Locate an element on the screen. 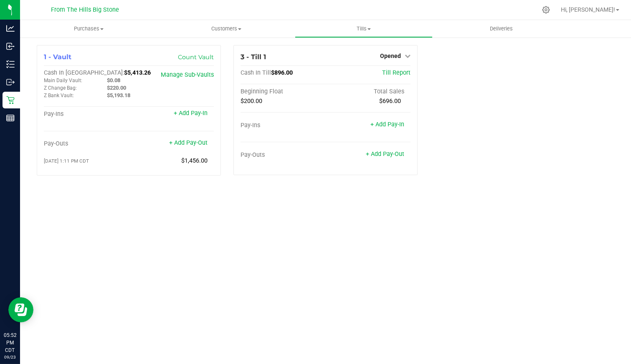 Image resolution: width=631 pixels, height=364 pixels. inline-svg: Reports is located at coordinates (11, 118).